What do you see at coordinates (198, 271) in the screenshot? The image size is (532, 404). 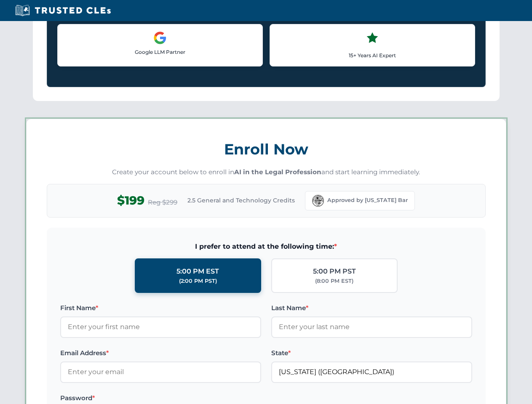 I see `div: 5:00 PM EST` at bounding box center [198, 271].